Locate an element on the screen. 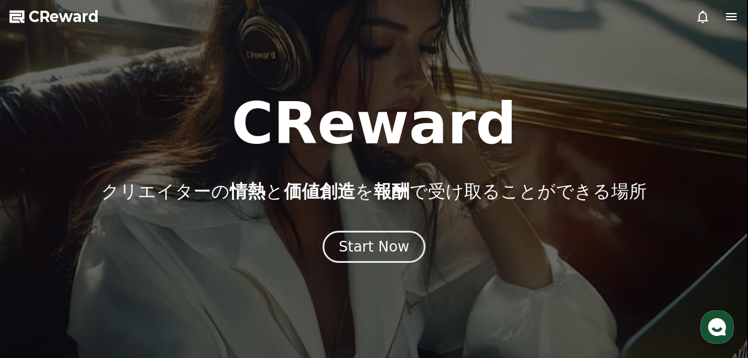 The image size is (748, 358). a: Start Now is located at coordinates (374, 248).